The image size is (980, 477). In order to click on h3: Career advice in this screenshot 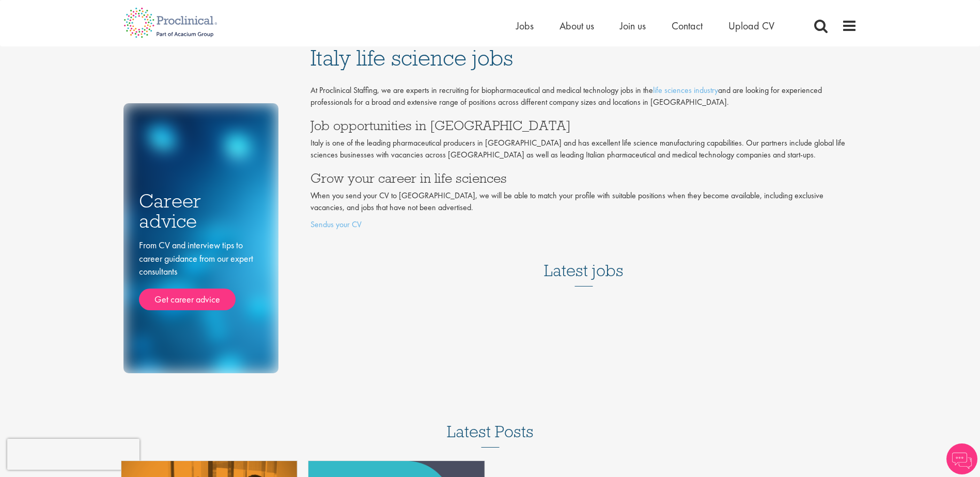, I will do `click(201, 211)`.